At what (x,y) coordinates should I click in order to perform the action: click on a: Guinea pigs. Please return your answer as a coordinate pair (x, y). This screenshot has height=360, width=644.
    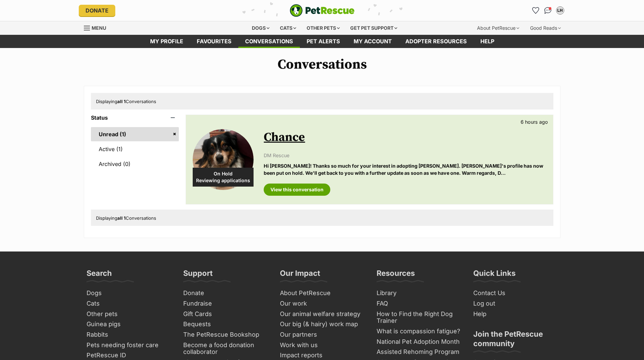
    Looking at the image, I should click on (129, 325).